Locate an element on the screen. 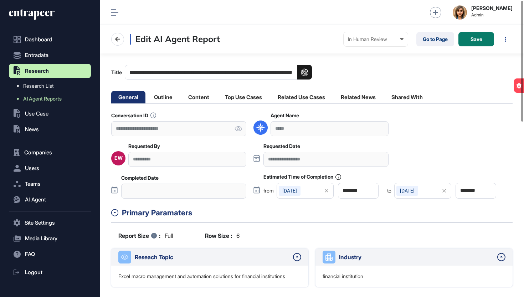 This screenshot has height=297, width=524. span: FAQ is located at coordinates (30, 254).